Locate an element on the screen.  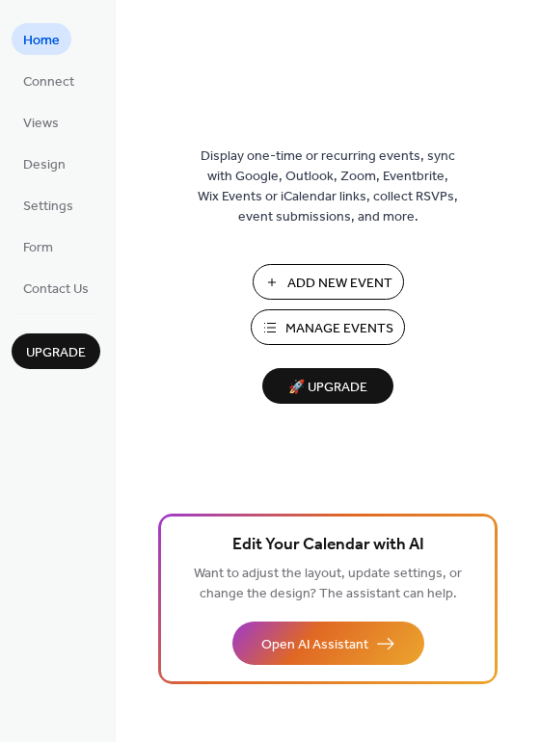
span: Display one-time or recurring events, sync with Google, Outlook, Zoom, Eventbrite, Wix Events or ... is located at coordinates (328, 187).